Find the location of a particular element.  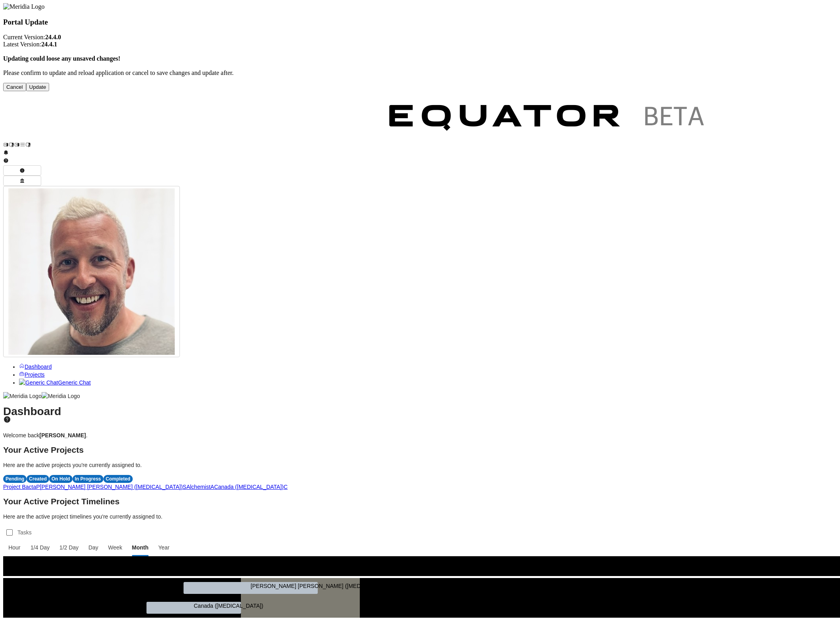

span: 1/2 Day is located at coordinates (69, 548).